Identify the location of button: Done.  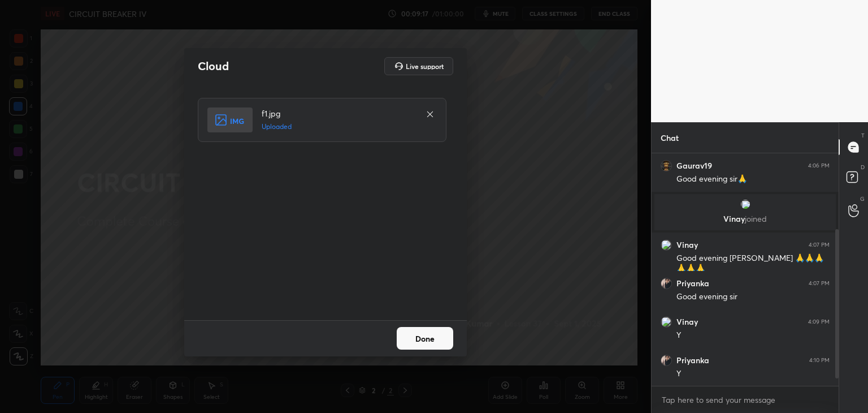
(425, 338).